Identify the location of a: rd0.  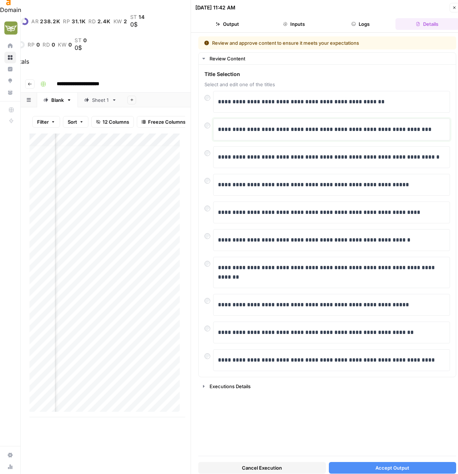
(49, 45).